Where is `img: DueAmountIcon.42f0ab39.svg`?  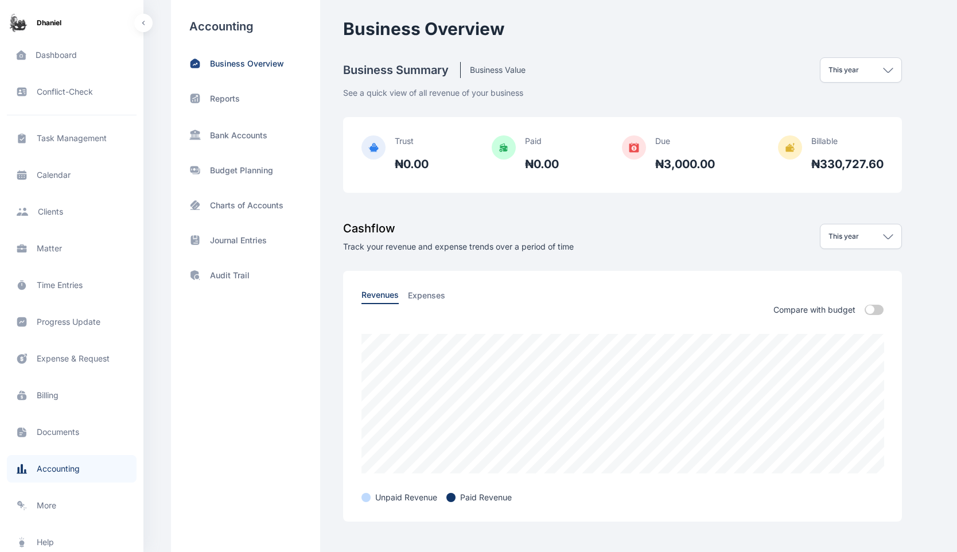
img: DueAmountIcon.42f0ab39.svg is located at coordinates (634, 147).